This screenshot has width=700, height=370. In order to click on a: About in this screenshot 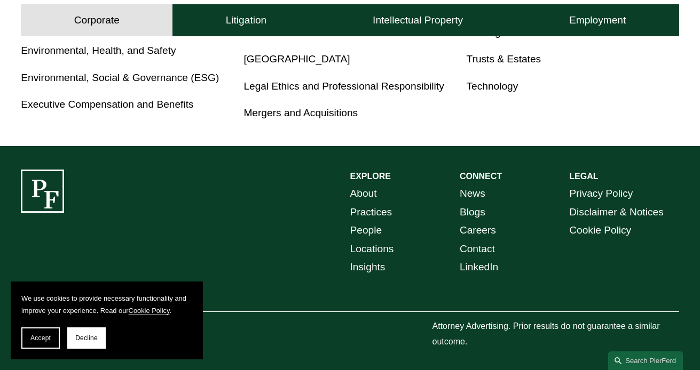, I will do `click(363, 194)`.